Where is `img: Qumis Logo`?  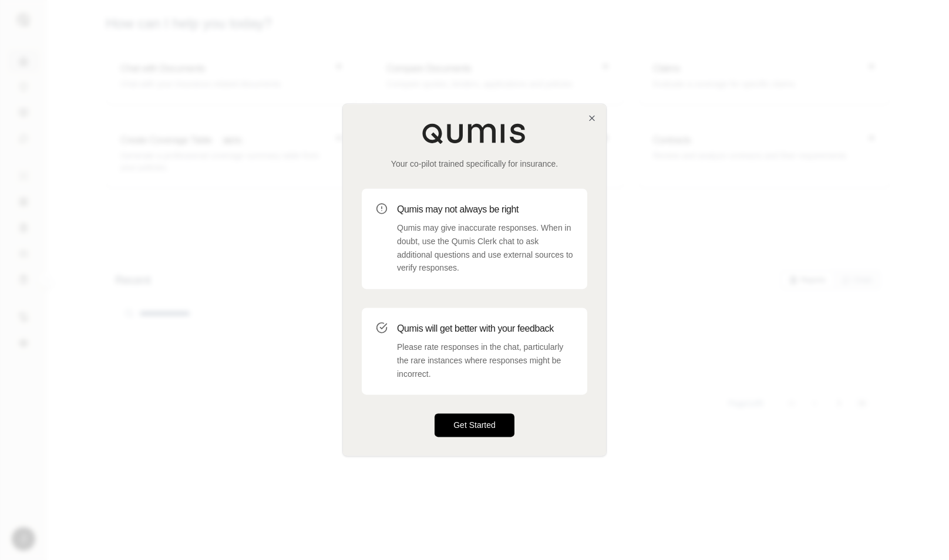
img: Qumis Logo is located at coordinates (475, 134).